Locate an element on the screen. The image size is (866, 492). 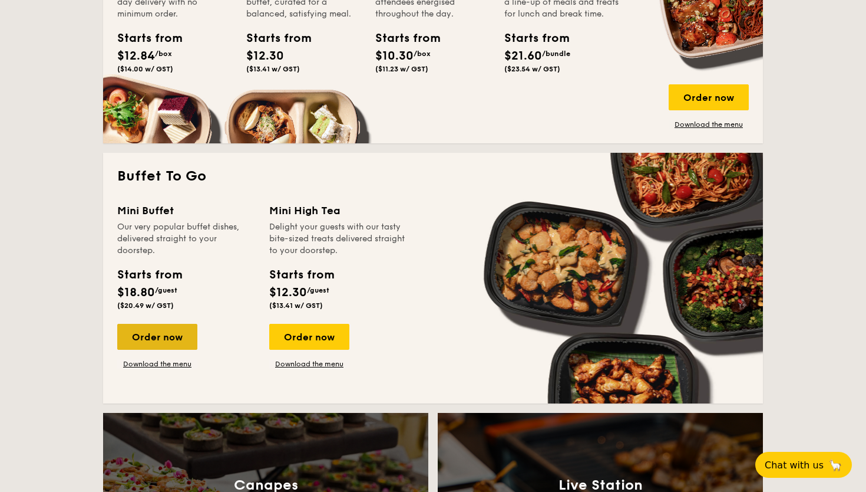
div: Our very popular buffet dishes, delivered straight to your doorstep. is located at coordinates (186, 239).